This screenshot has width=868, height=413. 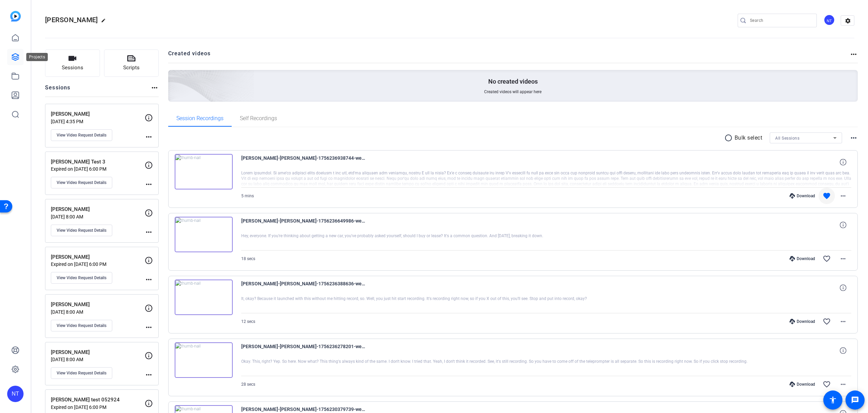 What do you see at coordinates (827, 196) in the screenshot?
I see `mat-icon: favorite` at bounding box center [827, 196].